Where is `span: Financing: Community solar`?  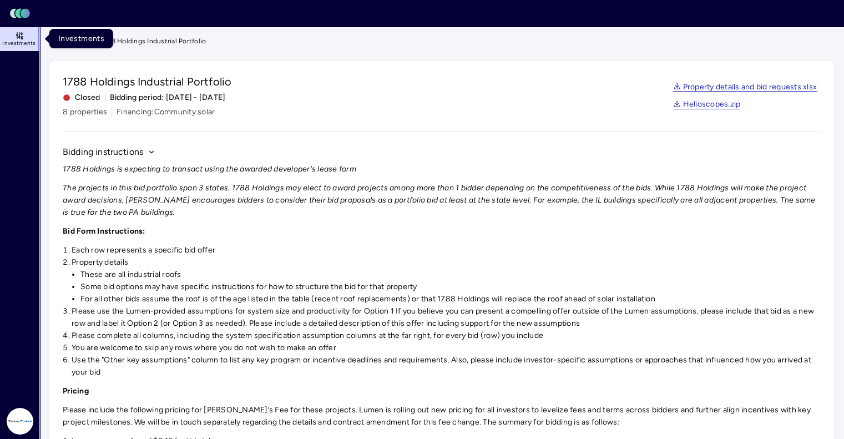 span: Financing: Community solar is located at coordinates (165, 112).